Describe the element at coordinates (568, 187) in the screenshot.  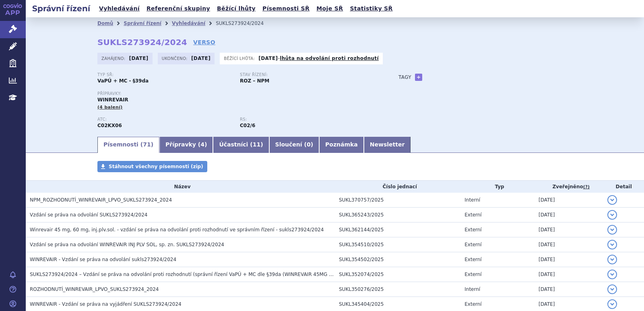
I see `th: Zveřejněno` at that location.